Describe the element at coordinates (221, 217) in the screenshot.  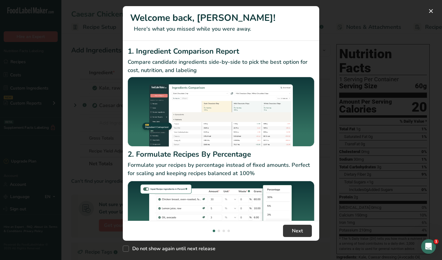
I see `img: Formulate Recipes By Percentage` at that location.